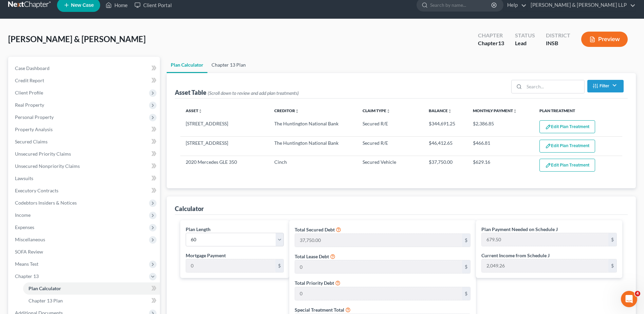 The image size is (644, 314). I want to click on a: Case Dashboard, so click(84, 68).